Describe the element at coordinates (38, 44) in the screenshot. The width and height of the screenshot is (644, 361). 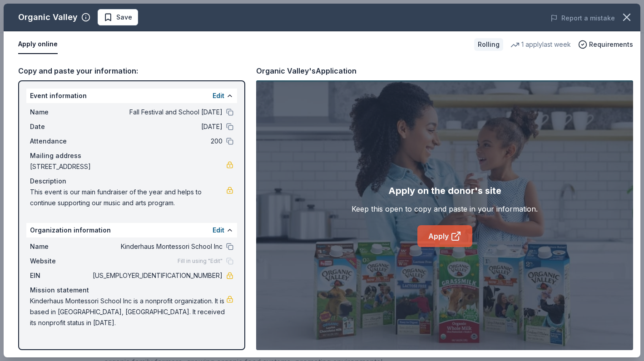
I see `button: Apply online` at that location.